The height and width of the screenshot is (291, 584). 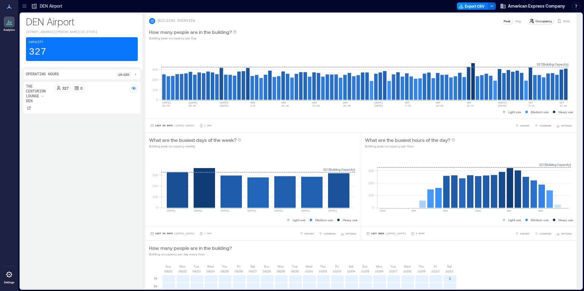 What do you see at coordinates (471, 106) in the screenshot?
I see `text: 21-27` at bounding box center [471, 106].